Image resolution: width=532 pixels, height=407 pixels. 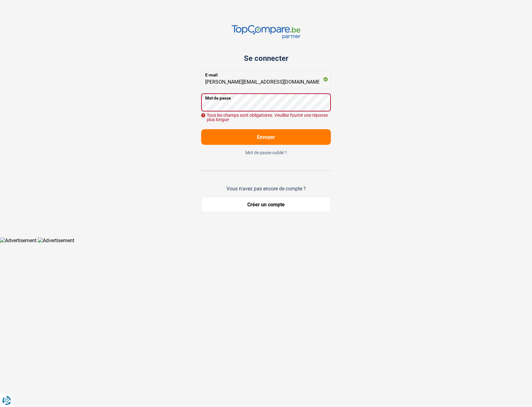 I want to click on img: Advertisement, so click(x=56, y=240).